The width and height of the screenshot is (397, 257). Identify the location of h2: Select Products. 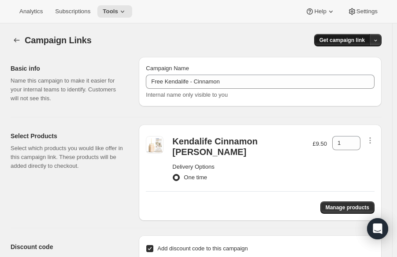
(67, 136).